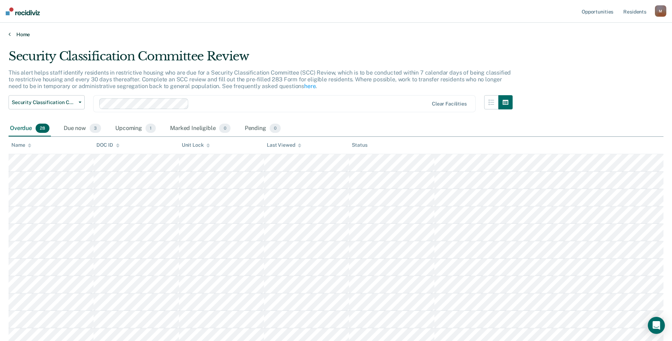 Image resolution: width=672 pixels, height=341 pixels. I want to click on span: Security Classification Committee Review, so click(44, 102).